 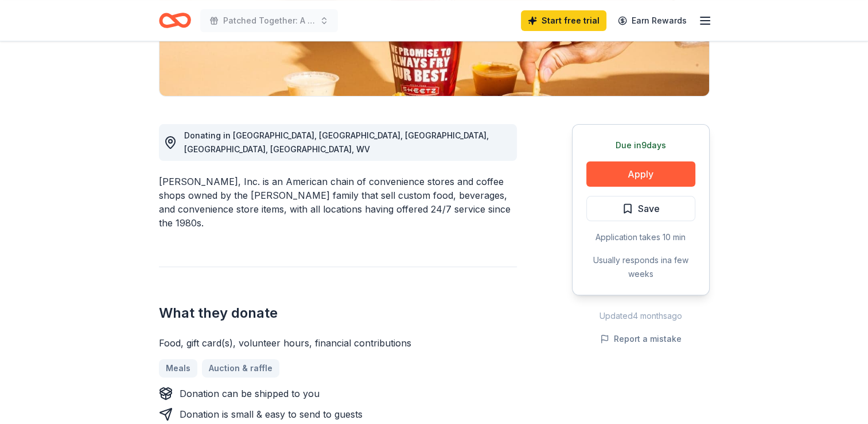 I want to click on a: Home, so click(x=175, y=20).